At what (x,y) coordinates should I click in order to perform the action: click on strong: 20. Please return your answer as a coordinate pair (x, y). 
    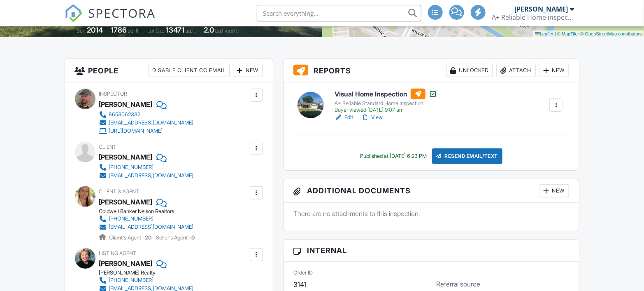
    Looking at the image, I should click on (148, 237).